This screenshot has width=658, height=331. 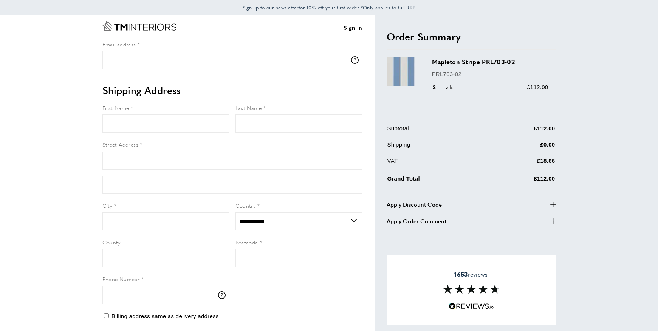 I want to click on img: Reviews section, so click(x=472, y=289).